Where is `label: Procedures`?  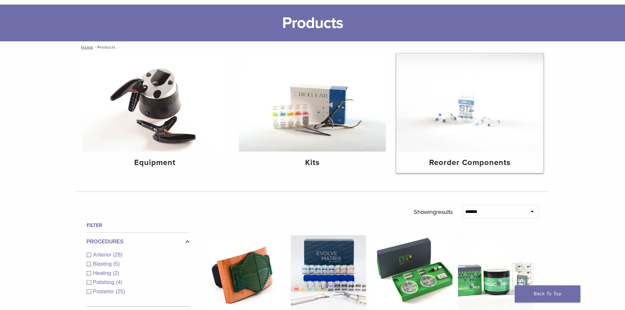 label: Procedures is located at coordinates (138, 242).